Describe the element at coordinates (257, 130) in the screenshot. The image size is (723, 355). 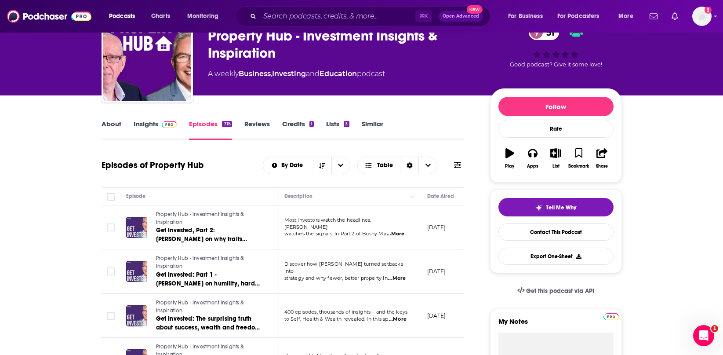
I see `a: Reviews` at that location.